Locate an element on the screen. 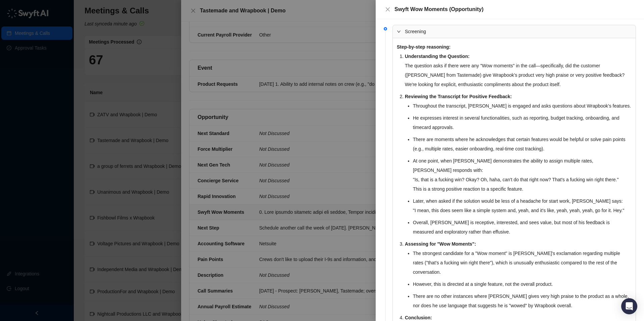 The height and width of the screenshot is (321, 644). p: "Is, that is a fucking win? Okay? Oh, haha, can't do that right now? That's a fucking win right t... is located at coordinates (522, 184).